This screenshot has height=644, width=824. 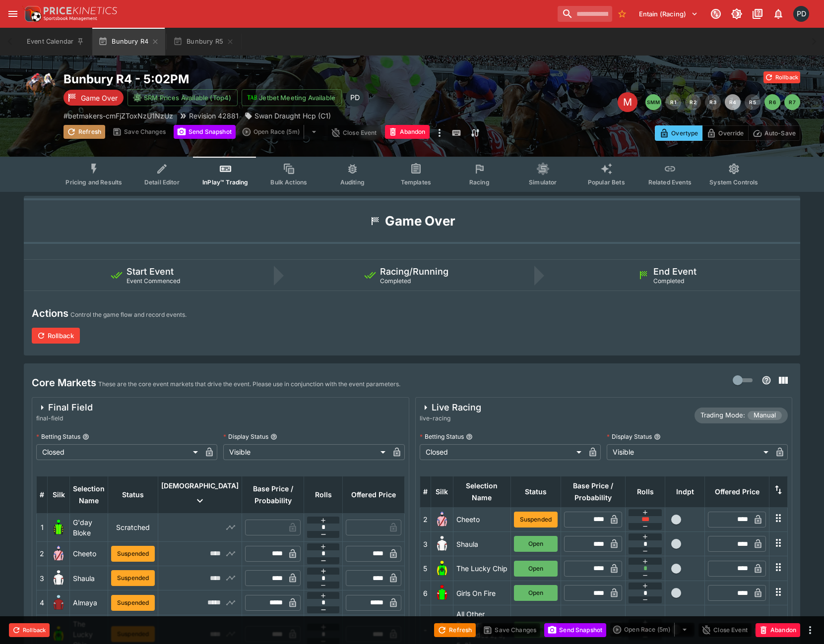 I want to click on button: Overtype, so click(x=678, y=133).